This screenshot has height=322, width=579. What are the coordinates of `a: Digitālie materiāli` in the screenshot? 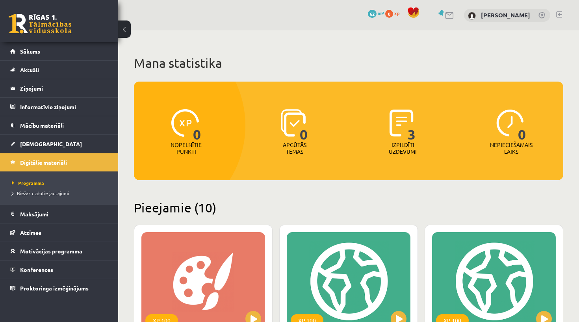 It's located at (59, 162).